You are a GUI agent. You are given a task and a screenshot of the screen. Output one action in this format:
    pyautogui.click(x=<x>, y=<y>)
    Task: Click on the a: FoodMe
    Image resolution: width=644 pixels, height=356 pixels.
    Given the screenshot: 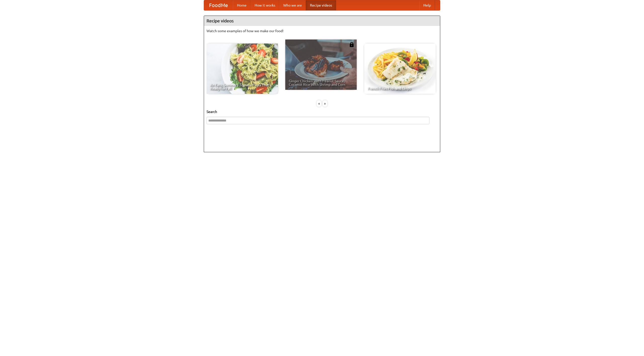 What is the action you would take?
    pyautogui.click(x=218, y=5)
    